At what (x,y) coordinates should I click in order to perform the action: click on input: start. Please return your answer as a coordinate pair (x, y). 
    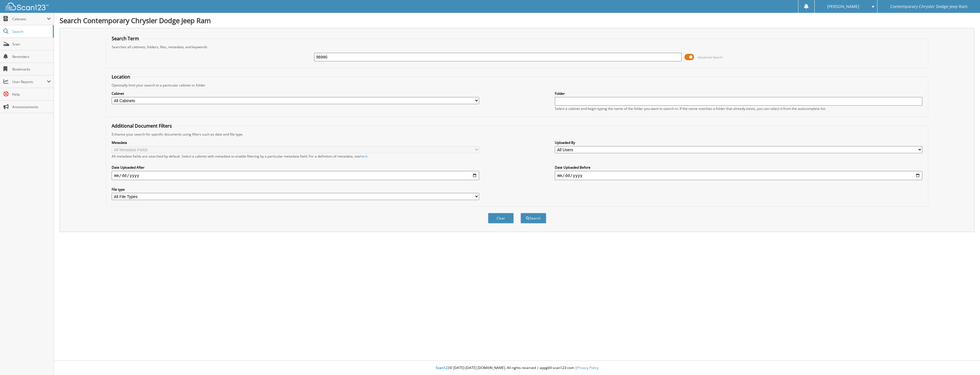
    Looking at the image, I should click on (295, 175).